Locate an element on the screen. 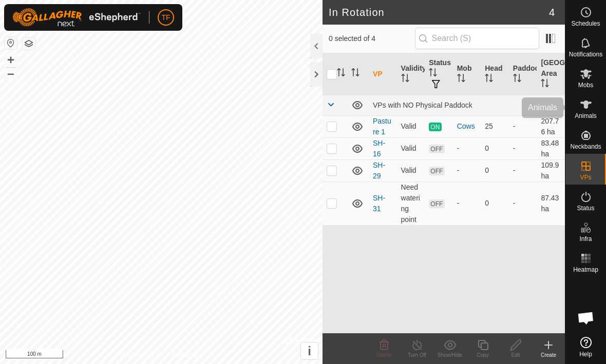 Image resolution: width=606 pixels, height=364 pixels. div: Edit is located at coordinates (516, 355).